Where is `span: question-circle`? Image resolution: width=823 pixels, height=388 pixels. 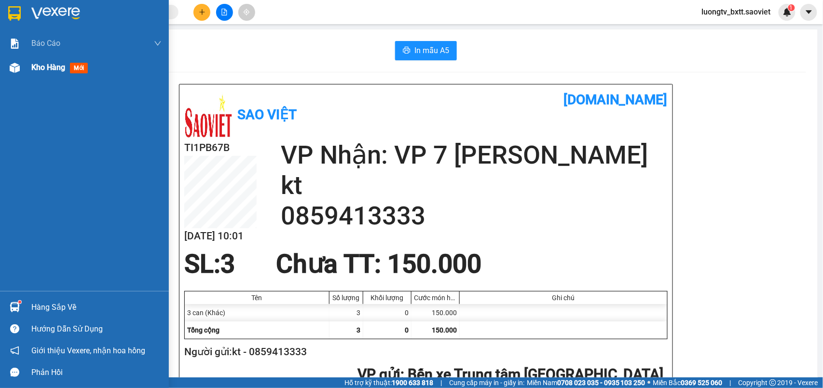
span: question-circle is located at coordinates (14, 329).